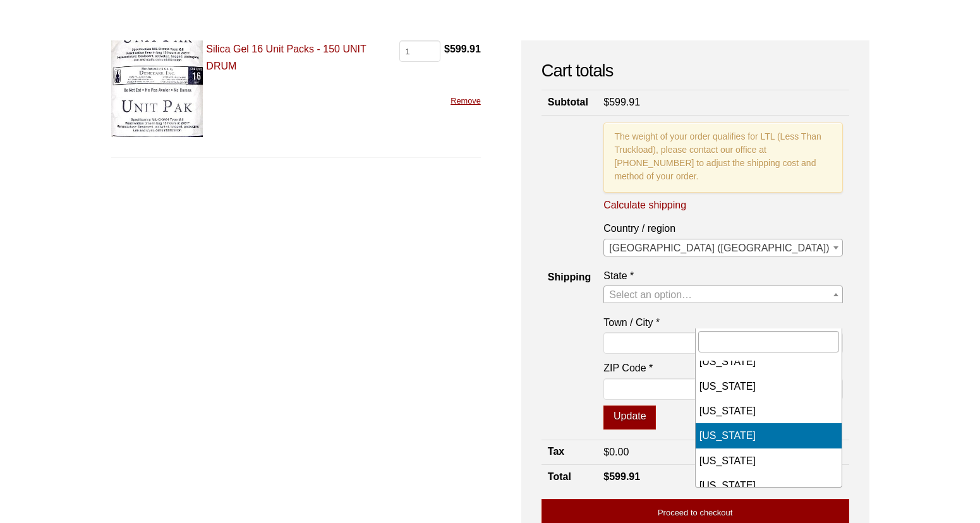  I want to click on th: Subtotal, so click(569, 102).